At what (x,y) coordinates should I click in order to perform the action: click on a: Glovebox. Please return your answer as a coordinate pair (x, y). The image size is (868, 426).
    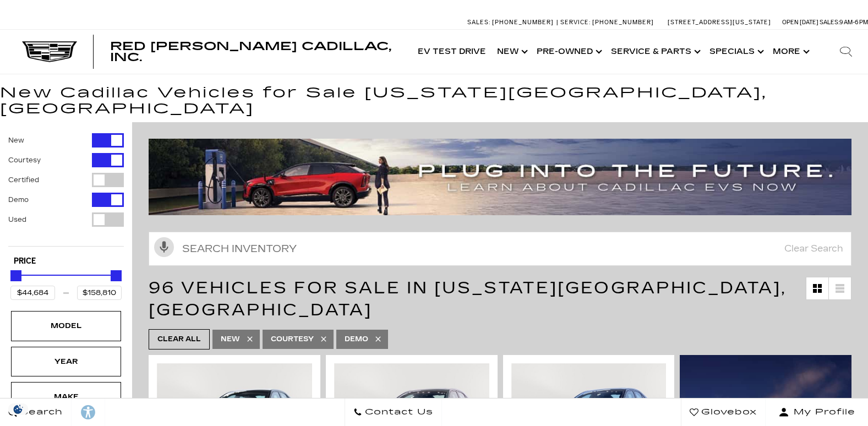
    Looking at the image, I should click on (723, 412).